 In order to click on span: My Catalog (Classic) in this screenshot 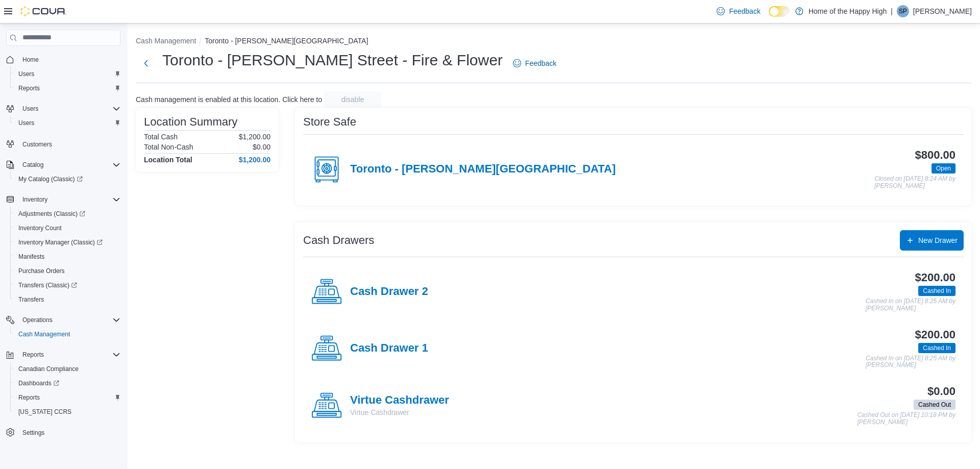, I will do `click(67, 179)`.